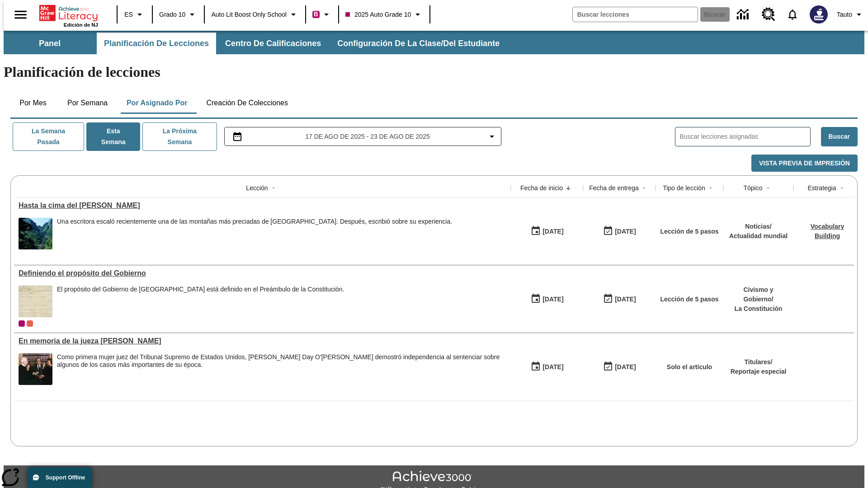 The width and height of the screenshot is (868, 488). Describe the element at coordinates (48, 136) in the screenshot. I see `button: La semana pasada` at that location.